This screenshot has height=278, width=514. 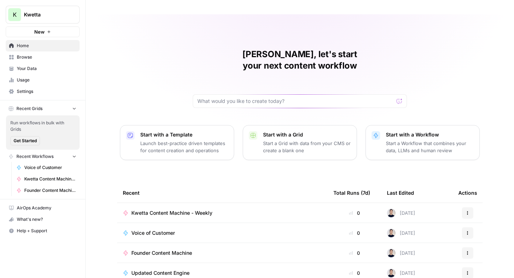 What do you see at coordinates (29, 109) in the screenshot?
I see `span: Recent Grids` at bounding box center [29, 109].